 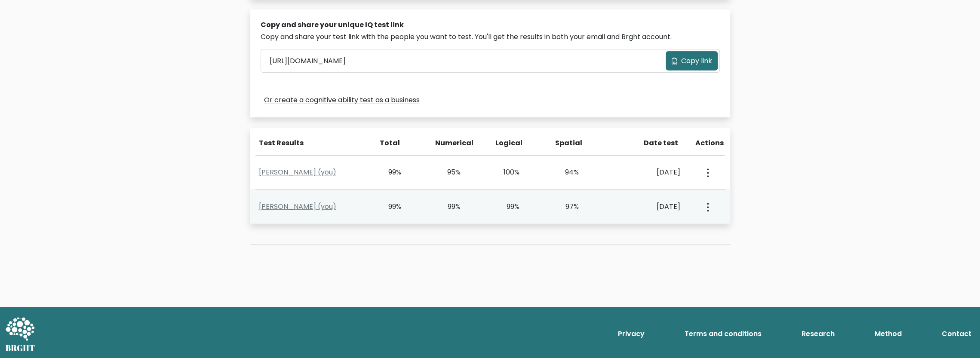 What do you see at coordinates (692, 61) in the screenshot?
I see `button: Copy link` at bounding box center [692, 61].